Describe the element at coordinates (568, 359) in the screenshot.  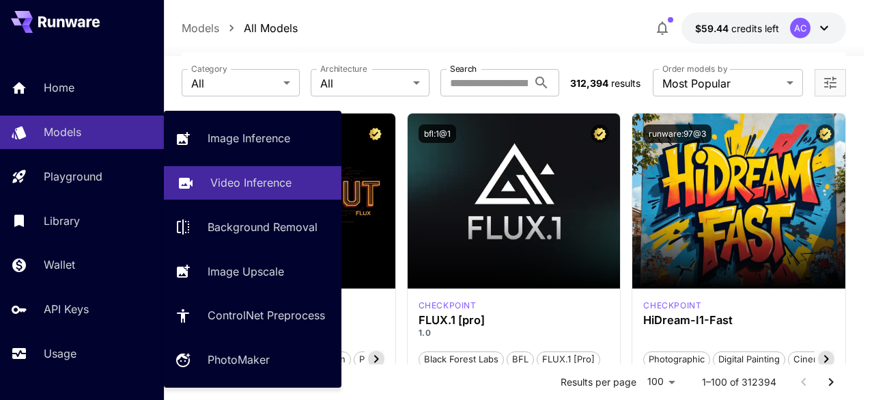
I see `span: FLUX.1 [pro]` at that location.